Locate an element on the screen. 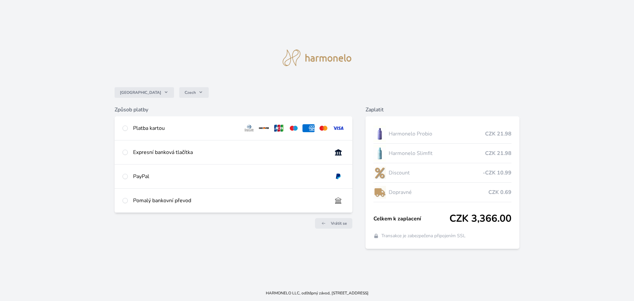  a: Vrátit se is located at coordinates (334, 223).